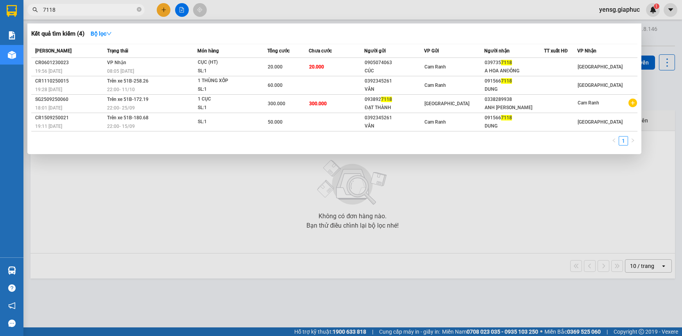  I want to click on li: Next Page, so click(633, 141).